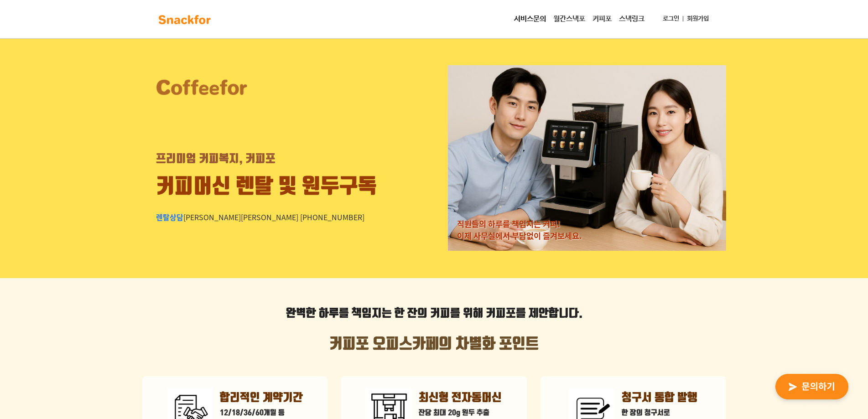  Describe the element at coordinates (698, 19) in the screenshot. I see `a: 회원가입` at that location.